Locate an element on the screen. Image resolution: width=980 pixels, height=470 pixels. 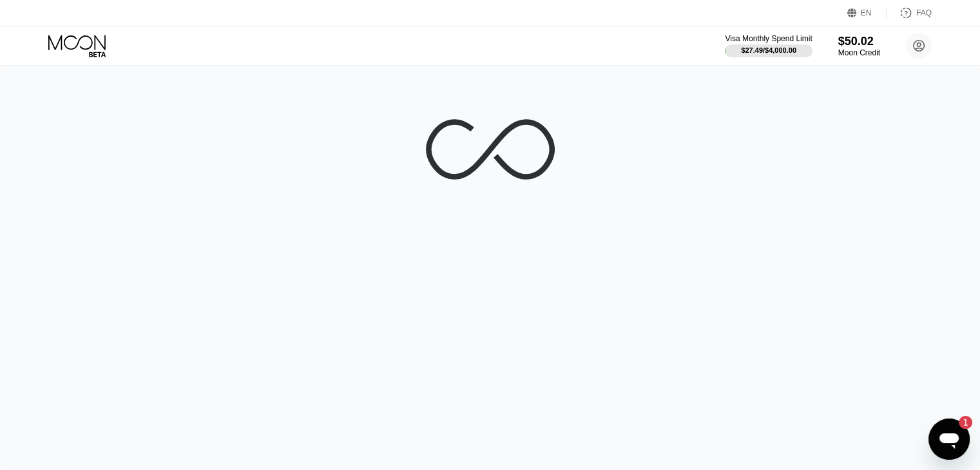
div: Visa Monthly Spend Limit$27.49/$4,000.00 is located at coordinates (768, 45).